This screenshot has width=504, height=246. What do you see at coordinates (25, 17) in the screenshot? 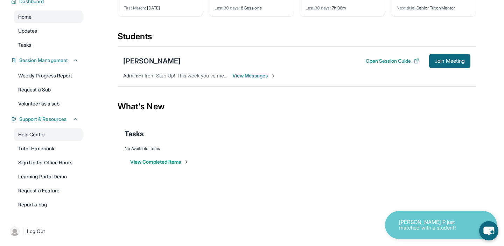
I see `span: Home` at bounding box center [25, 17].